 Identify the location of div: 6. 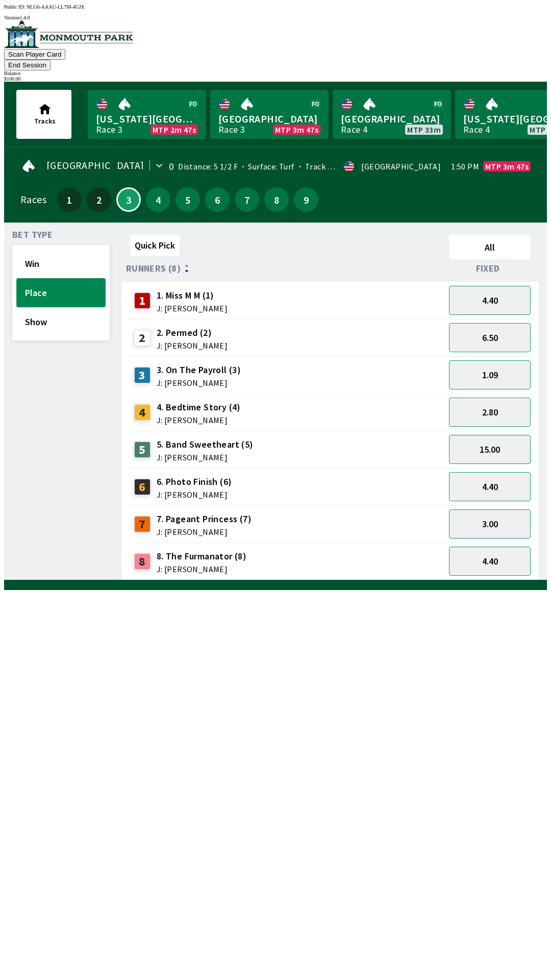
(142, 487).